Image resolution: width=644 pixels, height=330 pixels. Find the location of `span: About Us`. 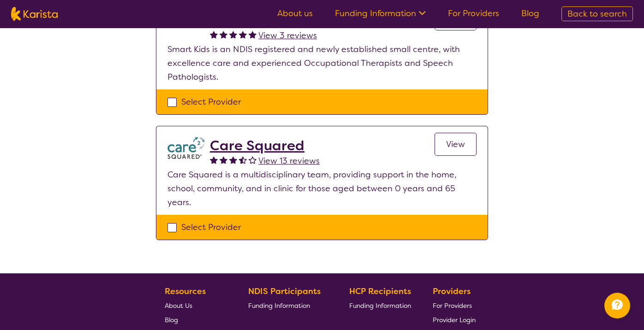

span: About Us is located at coordinates (179, 306).